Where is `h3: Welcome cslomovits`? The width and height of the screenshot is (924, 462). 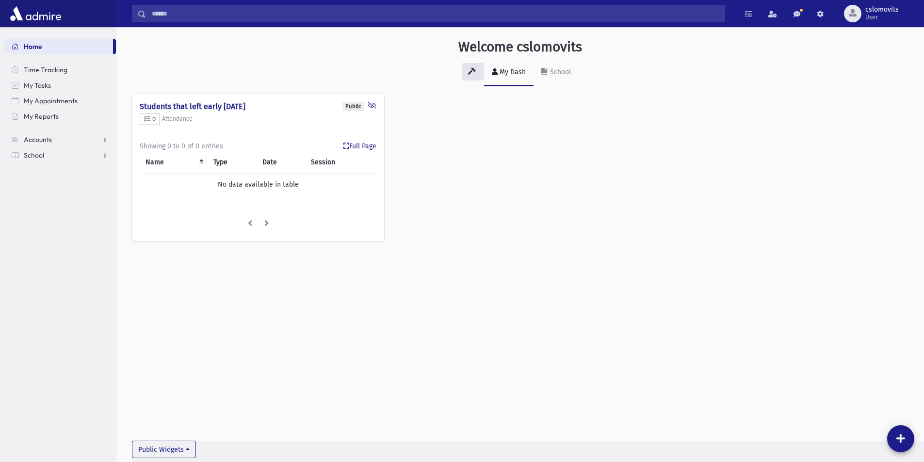
h3: Welcome cslomovits is located at coordinates (520, 47).